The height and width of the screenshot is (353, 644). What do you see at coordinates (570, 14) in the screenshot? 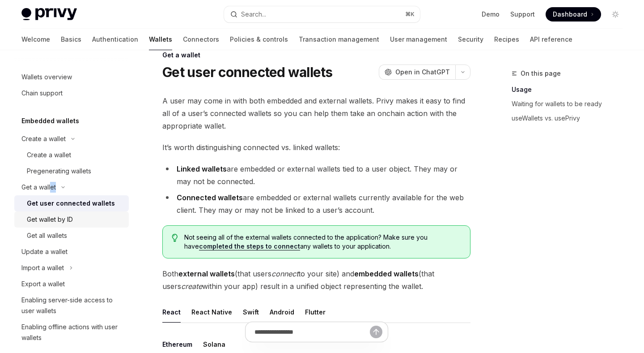
I see `span: Dashboard` at bounding box center [570, 14].